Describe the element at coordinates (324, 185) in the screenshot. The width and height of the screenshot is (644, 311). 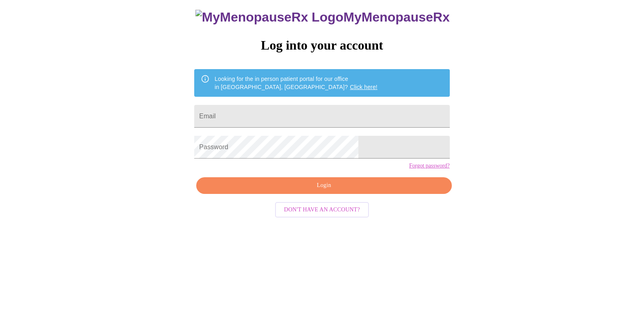
I see `button: Login` at that location.